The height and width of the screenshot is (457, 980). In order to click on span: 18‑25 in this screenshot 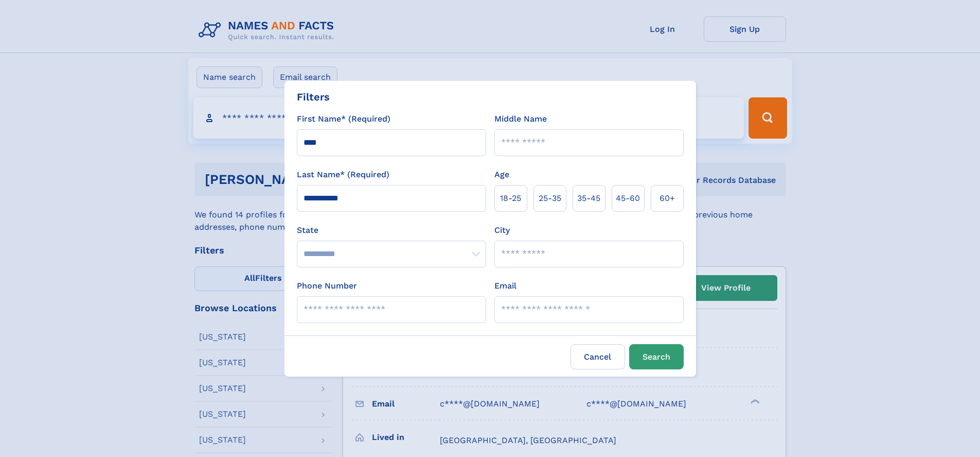, I will do `click(510, 199)`.